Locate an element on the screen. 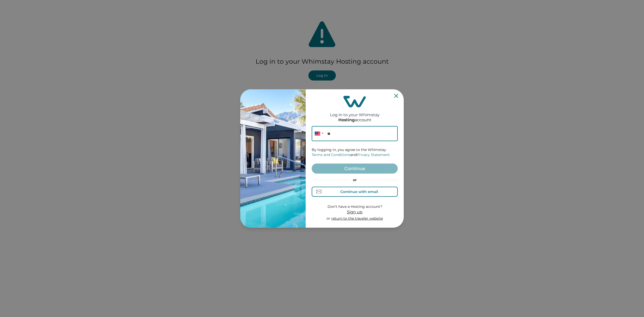 The image size is (644, 317). h2: Log in to your Whimstay is located at coordinates (355, 112).